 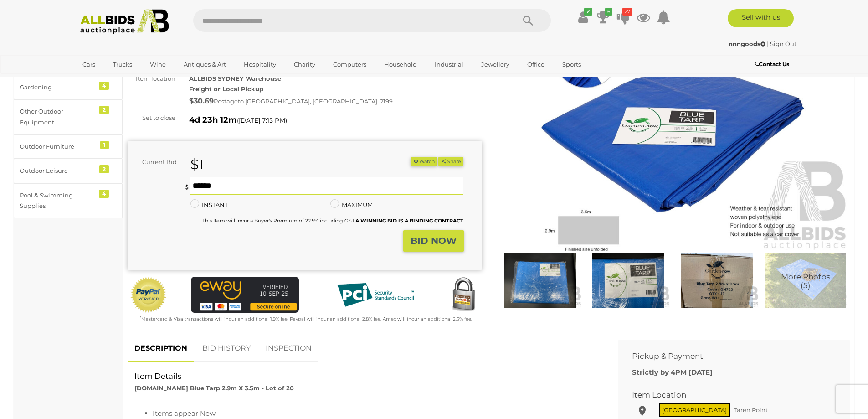 I want to click on b: Contact Us, so click(x=772, y=63).